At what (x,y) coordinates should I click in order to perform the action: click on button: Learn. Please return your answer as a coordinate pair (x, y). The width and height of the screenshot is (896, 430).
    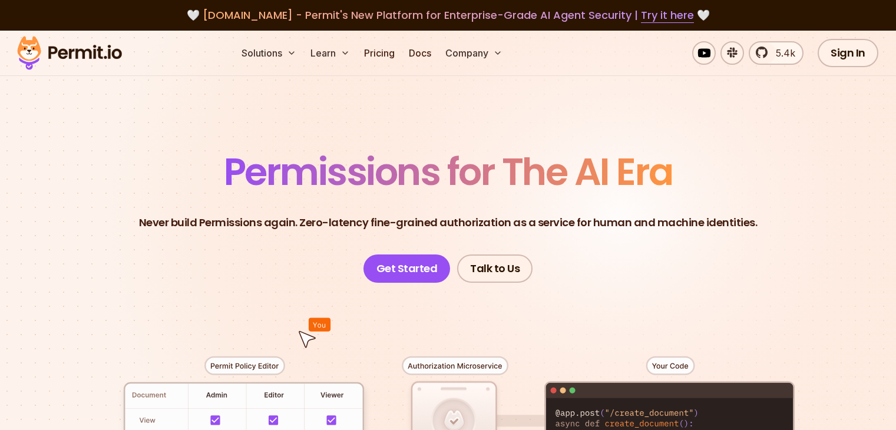
    Looking at the image, I should click on (330, 53).